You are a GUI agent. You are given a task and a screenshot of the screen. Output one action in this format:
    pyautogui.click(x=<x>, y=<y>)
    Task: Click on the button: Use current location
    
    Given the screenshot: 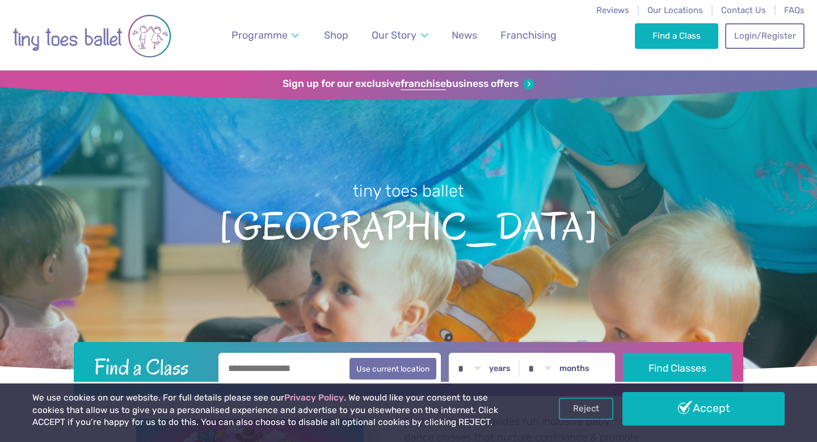 What is the action you would take?
    pyautogui.click(x=393, y=368)
    